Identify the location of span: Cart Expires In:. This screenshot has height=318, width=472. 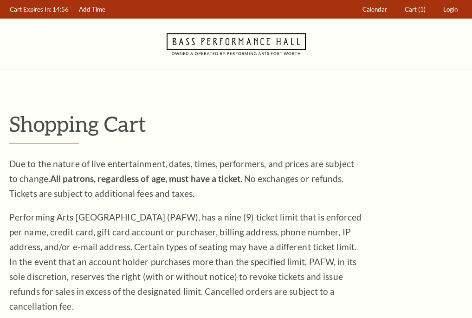
(30, 9).